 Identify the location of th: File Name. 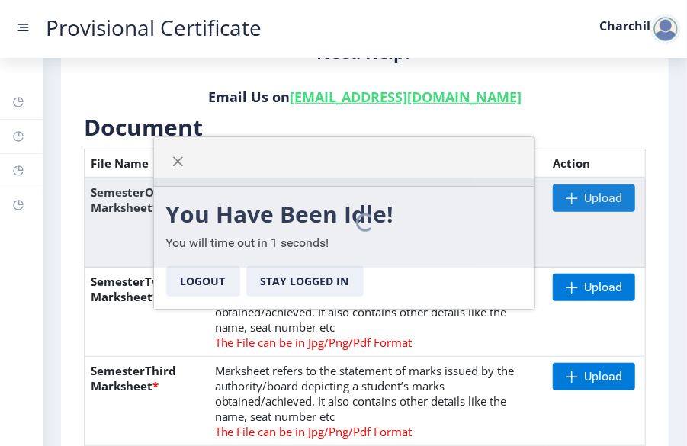
(146, 164).